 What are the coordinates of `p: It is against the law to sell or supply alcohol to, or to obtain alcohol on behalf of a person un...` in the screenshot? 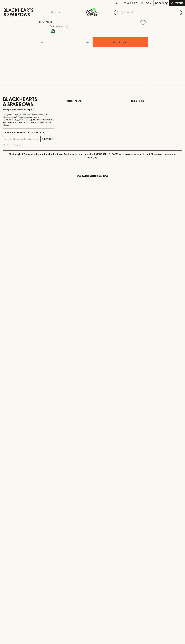 It's located at (28, 120).